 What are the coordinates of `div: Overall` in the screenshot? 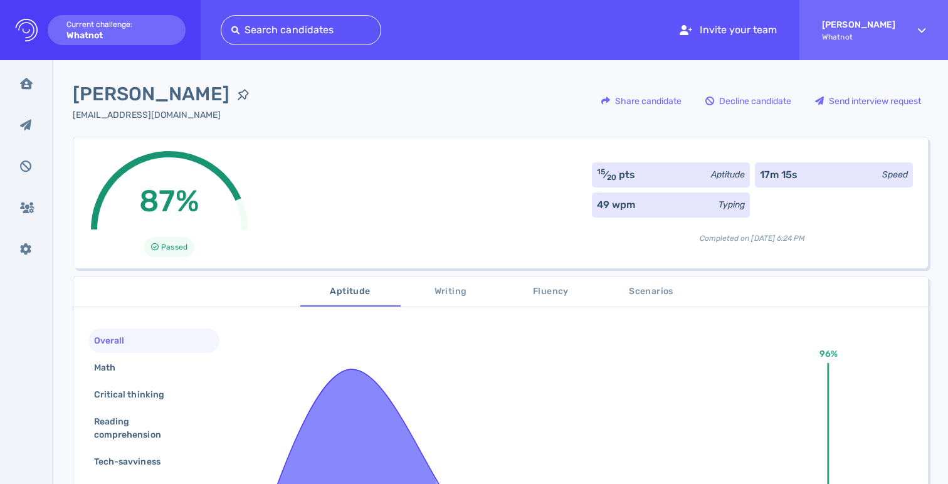 It's located at (115, 340).